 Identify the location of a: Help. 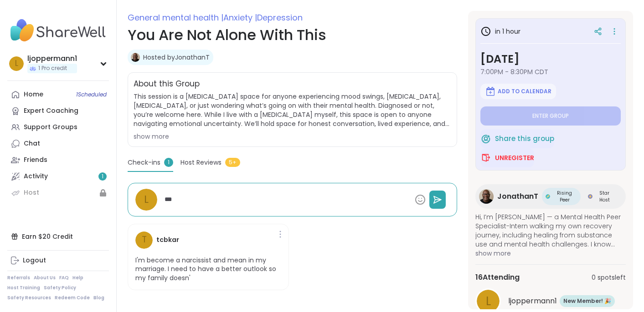
(78, 278).